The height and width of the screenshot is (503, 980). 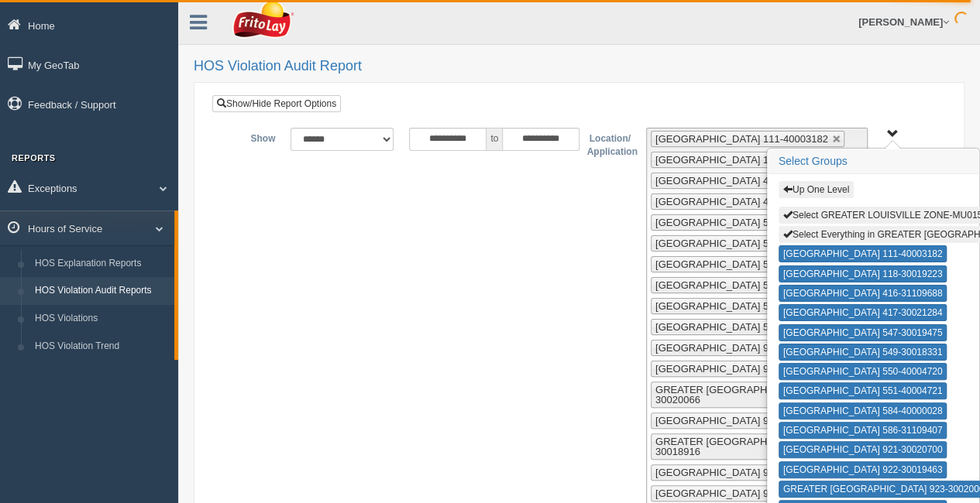 I want to click on a: HOS Explanation Reports, so click(x=100, y=264).